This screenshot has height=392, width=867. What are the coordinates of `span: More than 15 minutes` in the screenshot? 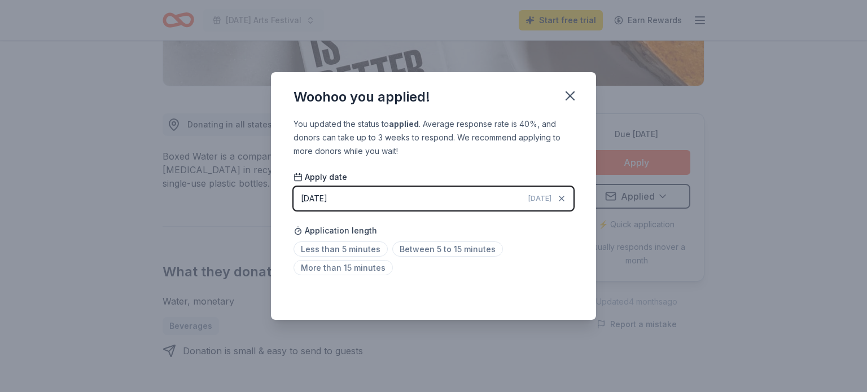 It's located at (343, 268).